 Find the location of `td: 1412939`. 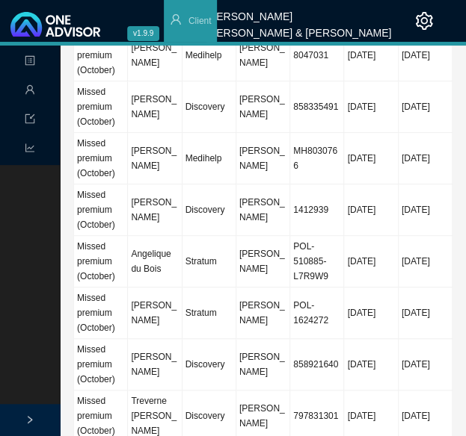

td: 1412939 is located at coordinates (317, 210).